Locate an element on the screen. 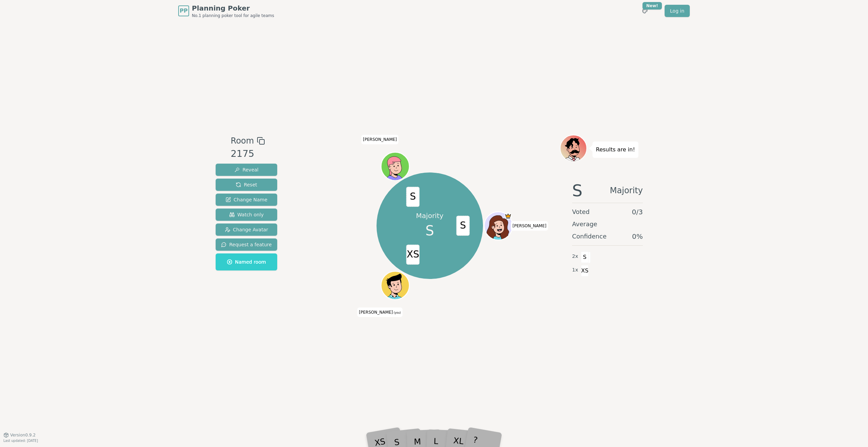 This screenshot has height=447, width=868. span: Request a feature is located at coordinates (246, 245).